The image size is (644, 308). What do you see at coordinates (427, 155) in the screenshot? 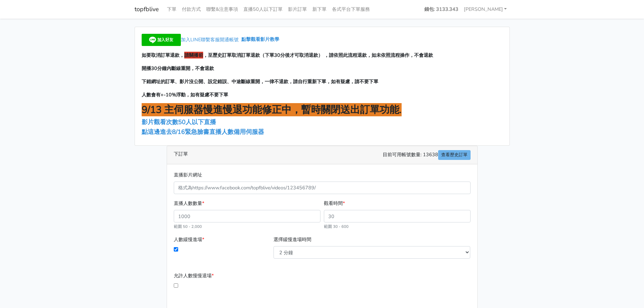
I see `span: 目前可用帳號數量: 13638` at bounding box center [427, 155].